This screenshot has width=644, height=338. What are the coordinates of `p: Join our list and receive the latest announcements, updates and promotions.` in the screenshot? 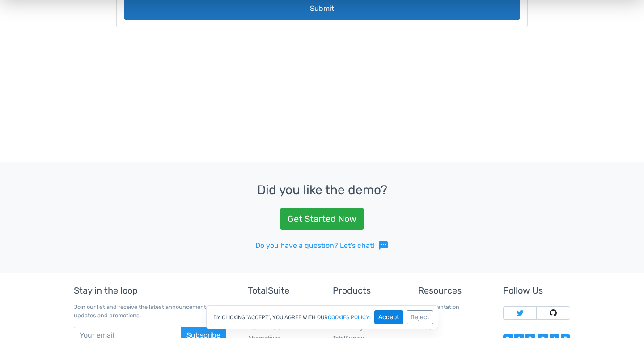 It's located at (150, 311).